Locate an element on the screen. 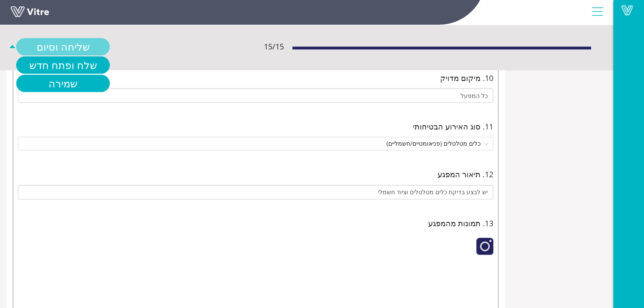 The width and height of the screenshot is (644, 308). span: caret-up is located at coordinates (12, 46).